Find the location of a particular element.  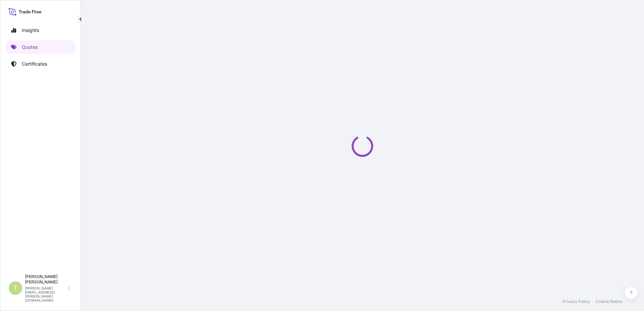

p: Privacy Policy is located at coordinates (576, 302).